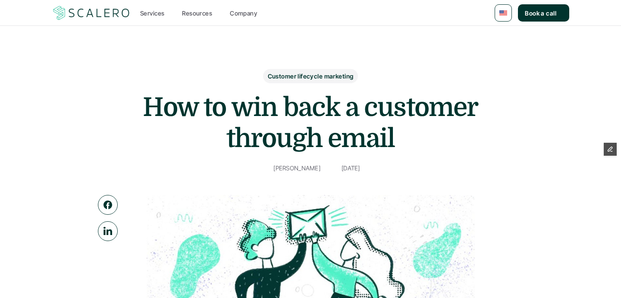 This screenshot has width=621, height=298. Describe the element at coordinates (243, 13) in the screenshot. I see `p: Company` at that location.